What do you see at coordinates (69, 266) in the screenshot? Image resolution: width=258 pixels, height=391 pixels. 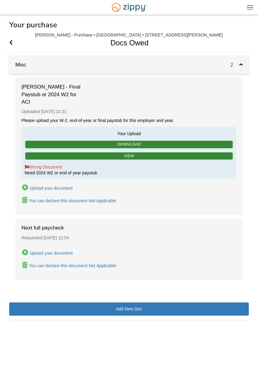 I see `button: Declare Next full paycheck not applicable` at bounding box center [69, 266].